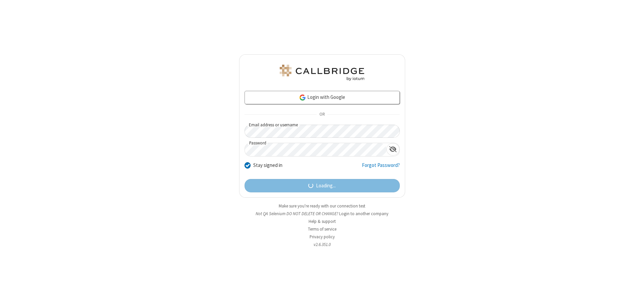 The image size is (644, 307). What do you see at coordinates (393, 149) in the screenshot?
I see `div: Show password` at bounding box center [393, 149].